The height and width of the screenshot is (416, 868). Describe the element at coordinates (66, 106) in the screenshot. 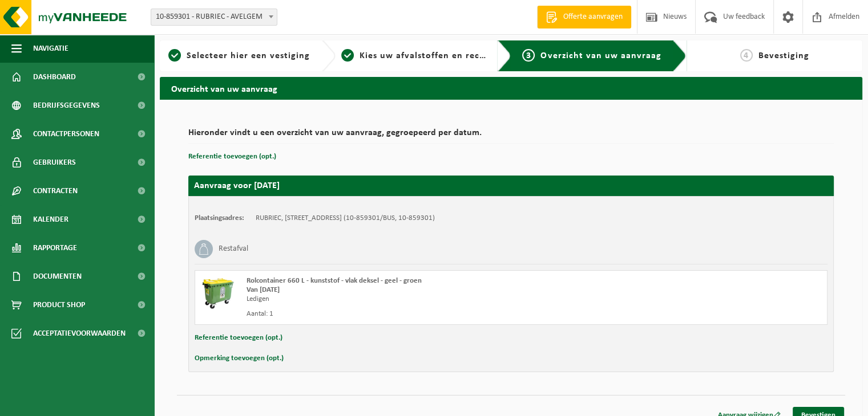

I see `span: Bedrijfsgegevens` at that location.